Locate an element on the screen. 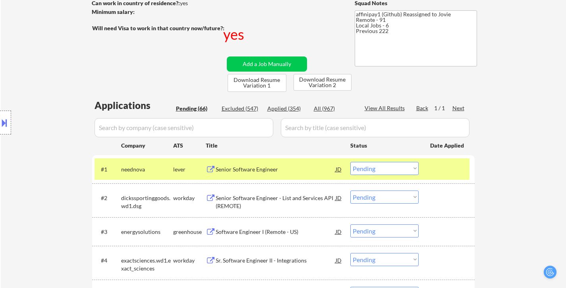 The height and width of the screenshot is (288, 566). div: Date Applied is located at coordinates (448, 145).